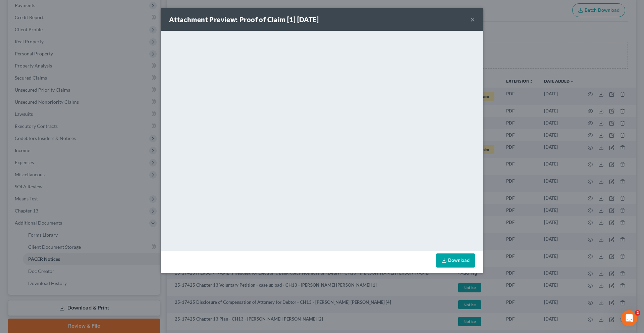 The image size is (644, 333). I want to click on span: 2, so click(638, 313).